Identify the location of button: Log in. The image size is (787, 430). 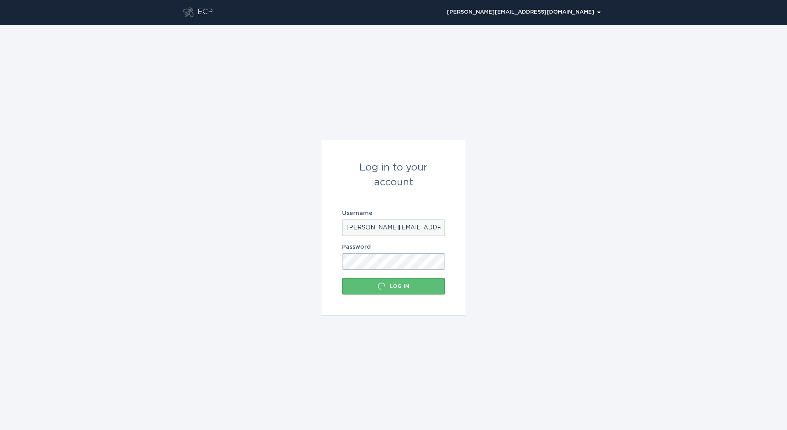
(394, 286).